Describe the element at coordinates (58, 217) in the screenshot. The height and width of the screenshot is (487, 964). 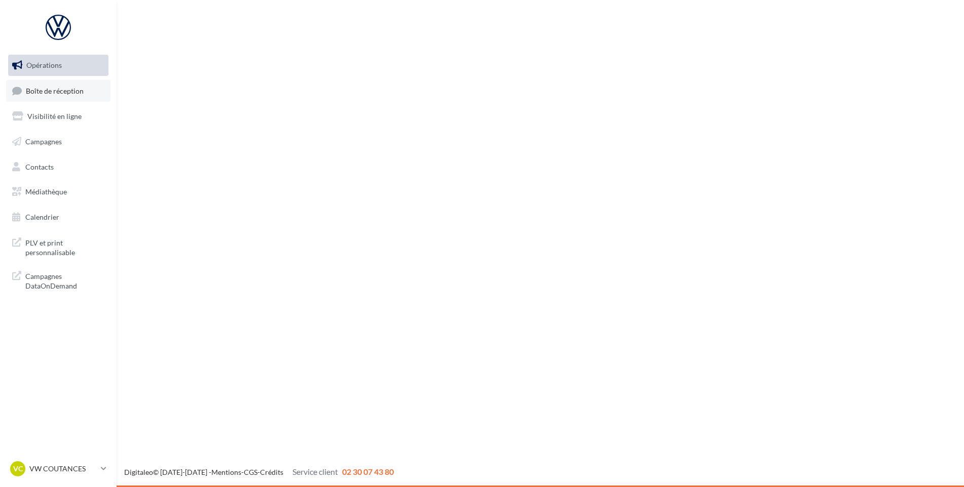
I see `a: Calendrier` at that location.